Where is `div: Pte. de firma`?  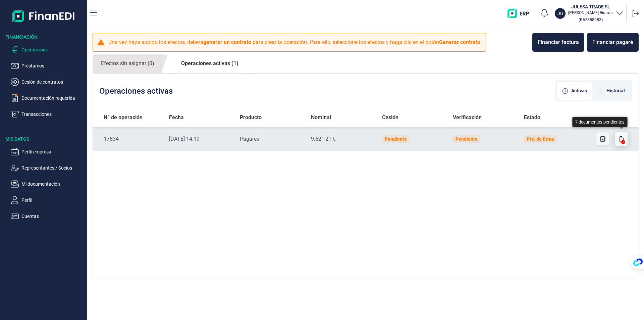
div: Pte. de firma is located at coordinates (541, 139).